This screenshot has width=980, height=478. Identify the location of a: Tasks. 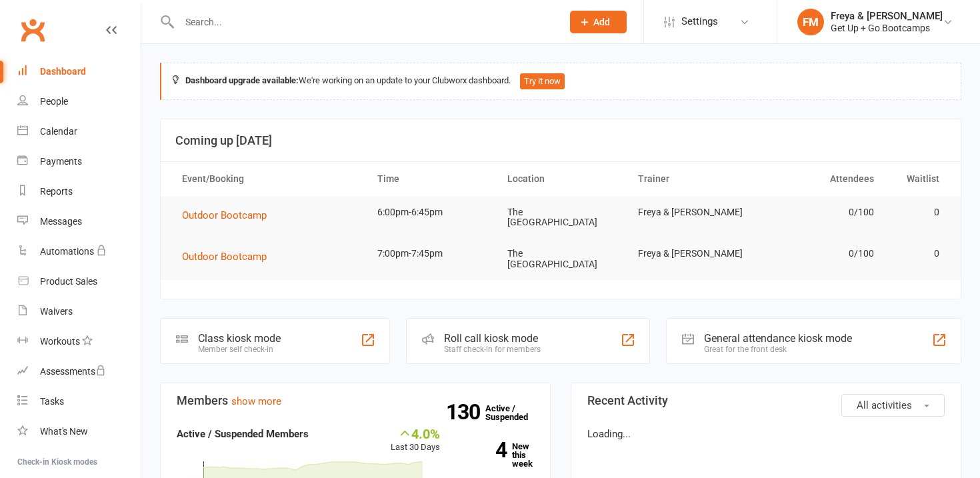
(79, 401).